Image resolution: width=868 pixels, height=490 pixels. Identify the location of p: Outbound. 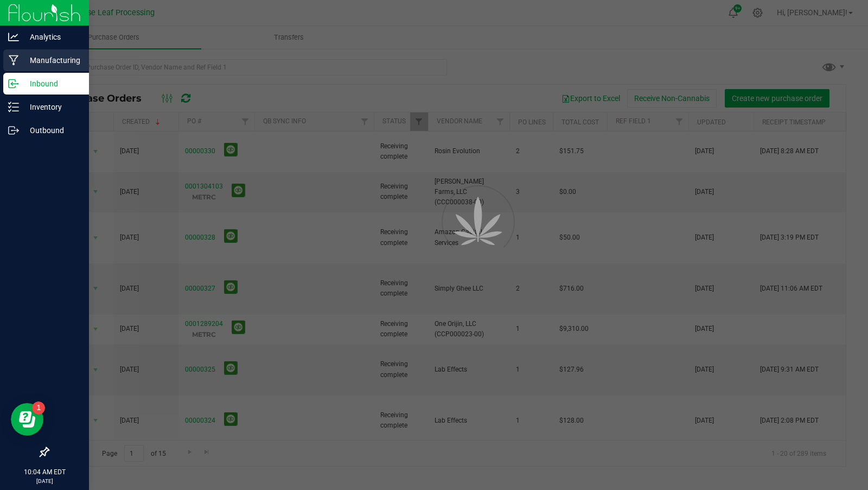
(51, 131).